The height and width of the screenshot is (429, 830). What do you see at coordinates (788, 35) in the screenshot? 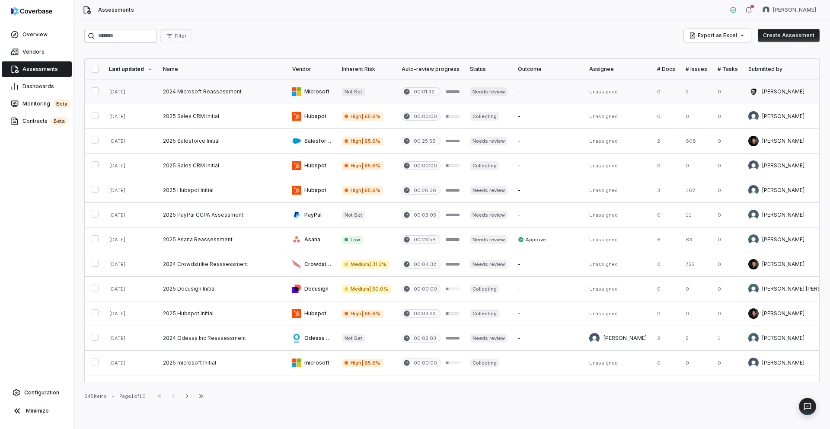
I see `button: Create Assessment` at bounding box center [788, 35].